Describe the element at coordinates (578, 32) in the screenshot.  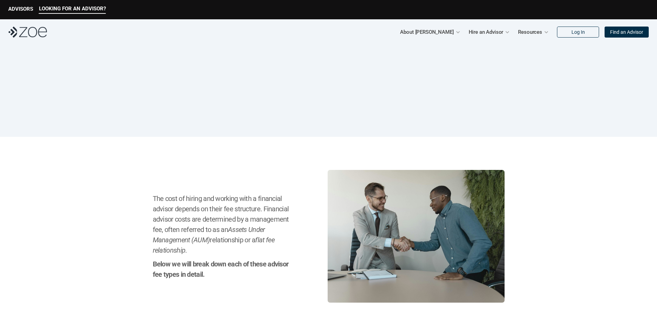
I see `p: Log In` at that location.